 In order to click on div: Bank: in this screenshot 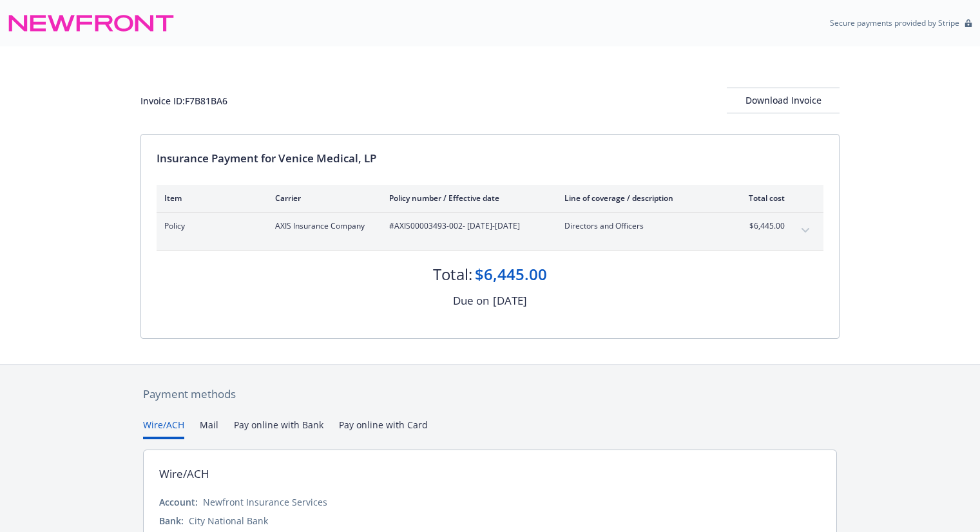, I will do `click(171, 521)`.